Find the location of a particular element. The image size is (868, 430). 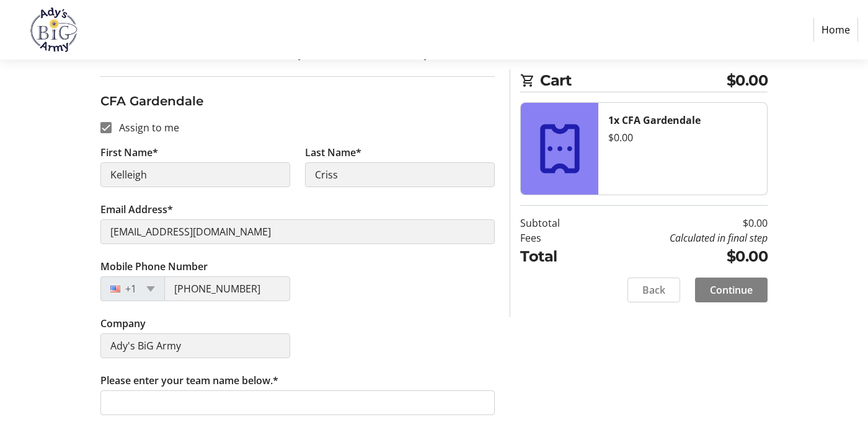

td: Calculated in final step is located at coordinates (679, 237).